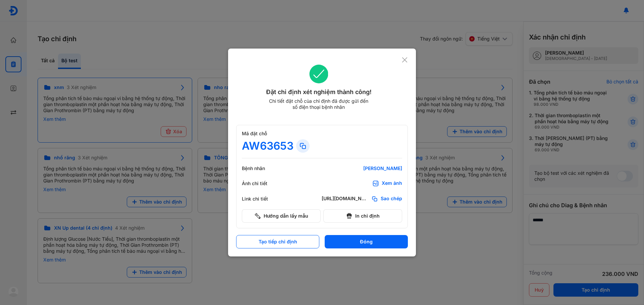 This screenshot has width=644, height=305. I want to click on div: Đặt chỉ định xét nghiệm thành công!, so click(319, 92).